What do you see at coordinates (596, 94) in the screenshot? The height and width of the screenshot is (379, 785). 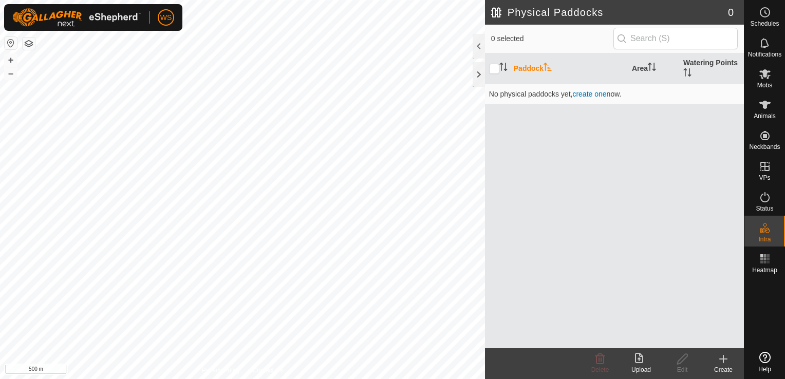 I see `span: , now.` at bounding box center [596, 94].